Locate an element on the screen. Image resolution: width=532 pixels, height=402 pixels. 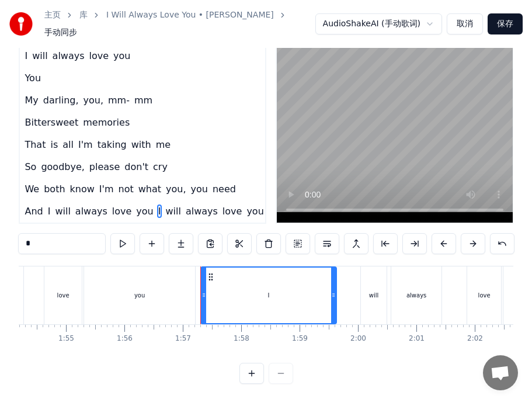
button: 保存 is located at coordinates (505, 24).